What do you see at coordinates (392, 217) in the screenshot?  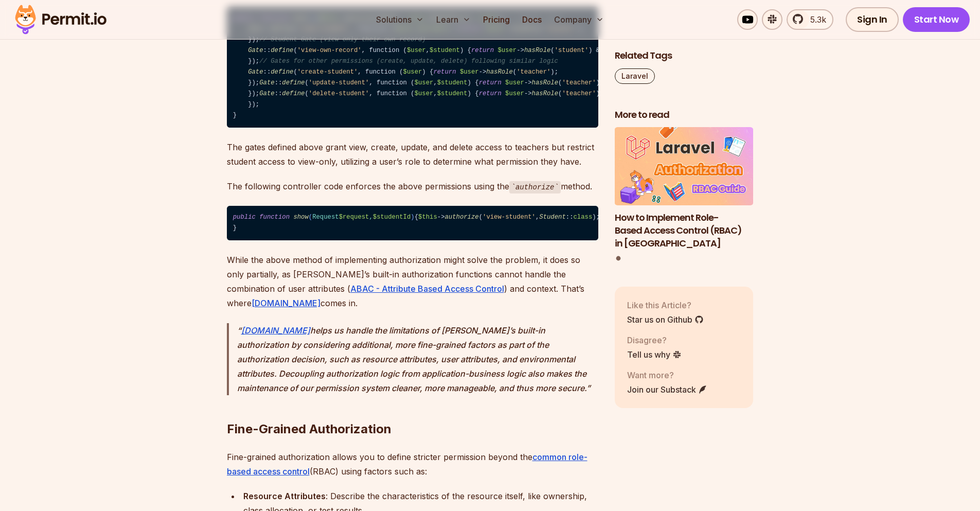 I see `span: $studentId` at bounding box center [392, 217].